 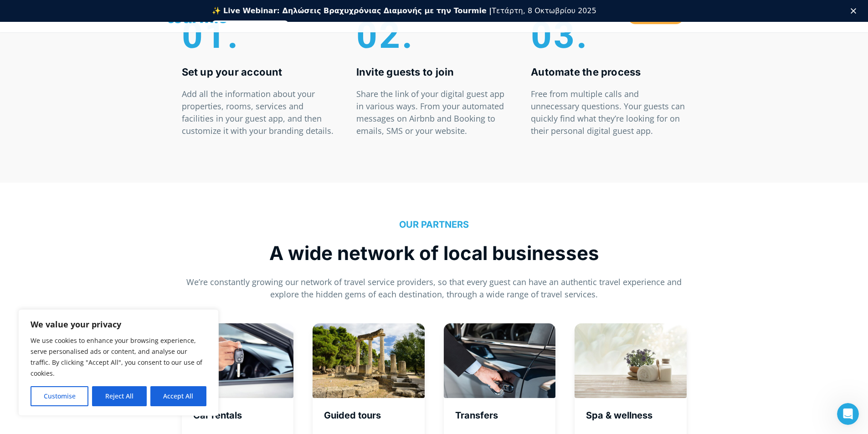 What do you see at coordinates (404, 11) in the screenshot?
I see `div: Τετάρτη, 8 Οκτωβρίου 2025` at bounding box center [404, 11].